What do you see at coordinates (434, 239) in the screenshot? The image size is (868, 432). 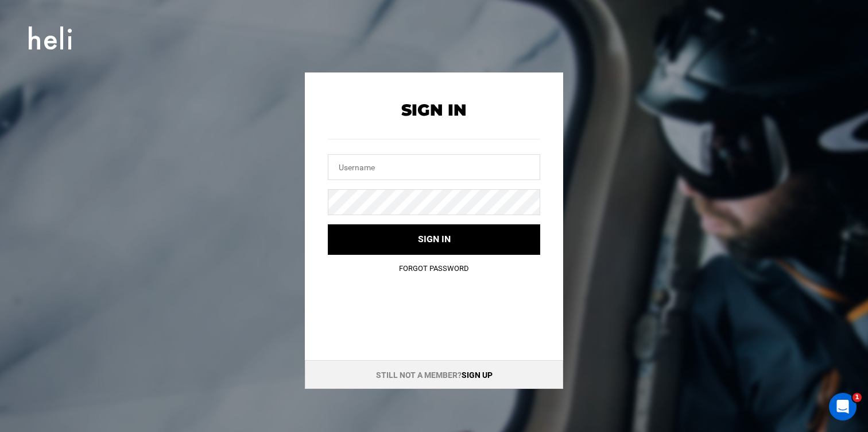 I see `button: Sign in` at bounding box center [434, 239].